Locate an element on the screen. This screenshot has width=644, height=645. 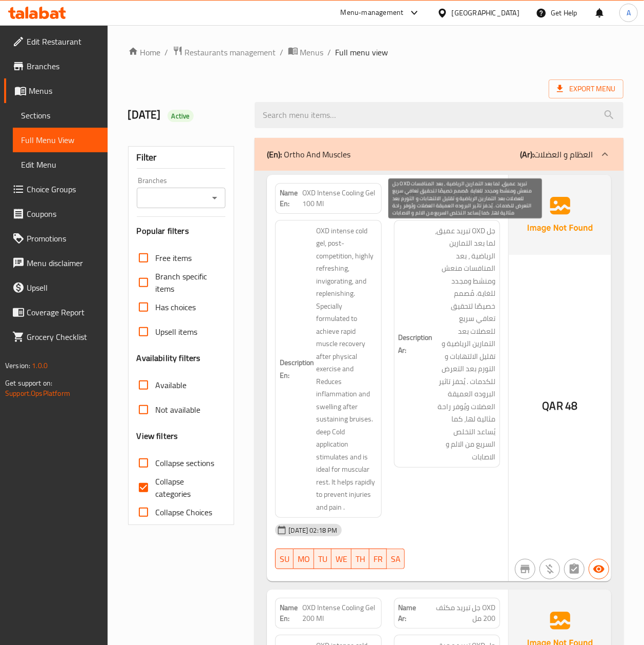
span: Version: is located at coordinates (17, 365).